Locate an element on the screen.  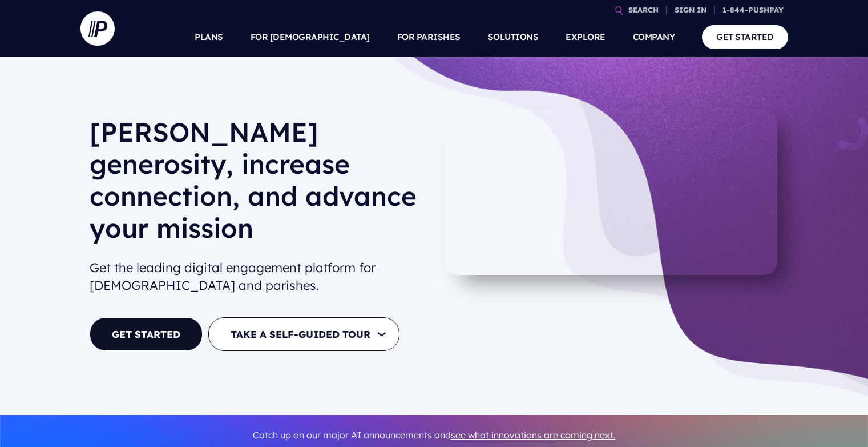
a: see what innovations are coming next. is located at coordinates (533, 434).